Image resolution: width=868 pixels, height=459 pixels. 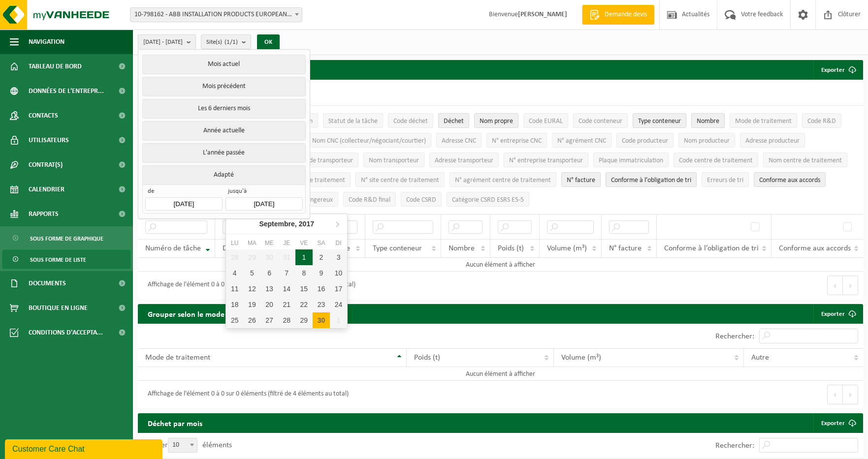 I want to click on label: Rechercher:, so click(x=735, y=337).